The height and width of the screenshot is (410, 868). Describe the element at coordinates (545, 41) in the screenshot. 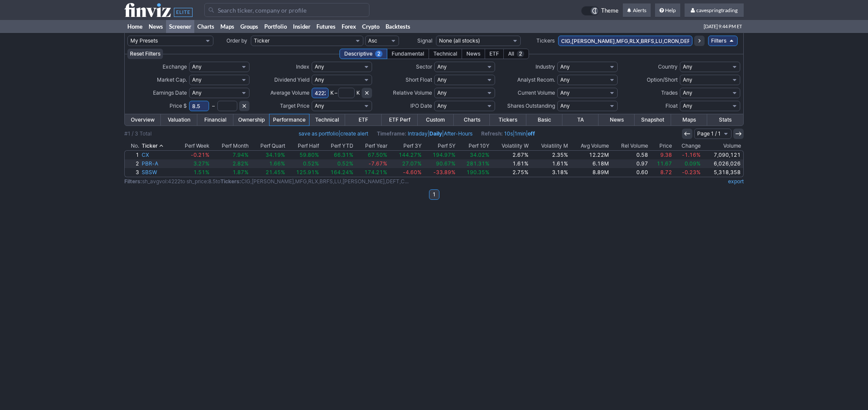

I see `span: Tickers` at that location.